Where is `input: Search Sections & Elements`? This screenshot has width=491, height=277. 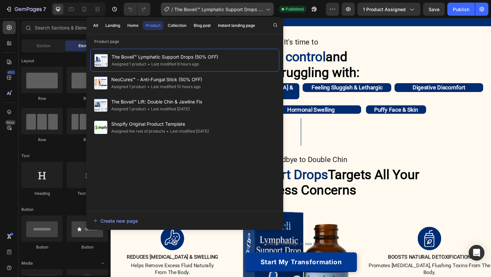
input: Search Sections & Elements is located at coordinates (65, 28).